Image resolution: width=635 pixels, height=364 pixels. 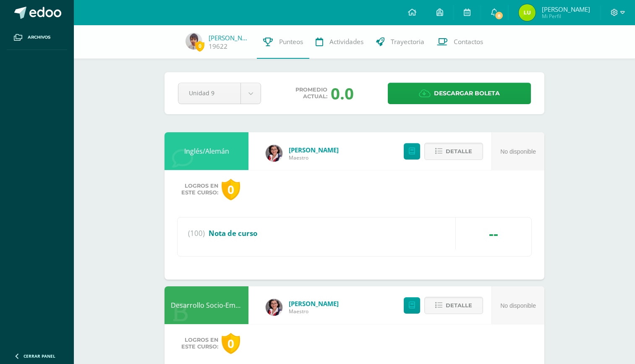 I want to click on span: Actividades, so click(x=346, y=42).